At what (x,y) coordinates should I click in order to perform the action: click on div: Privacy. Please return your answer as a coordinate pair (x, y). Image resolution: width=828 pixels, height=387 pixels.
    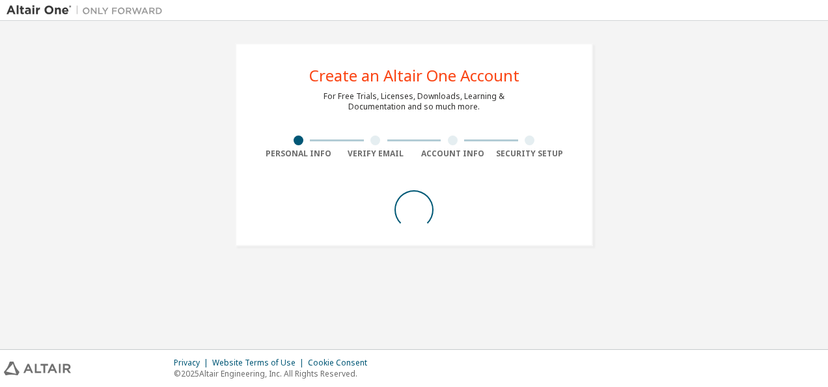
    Looking at the image, I should click on (193, 363).